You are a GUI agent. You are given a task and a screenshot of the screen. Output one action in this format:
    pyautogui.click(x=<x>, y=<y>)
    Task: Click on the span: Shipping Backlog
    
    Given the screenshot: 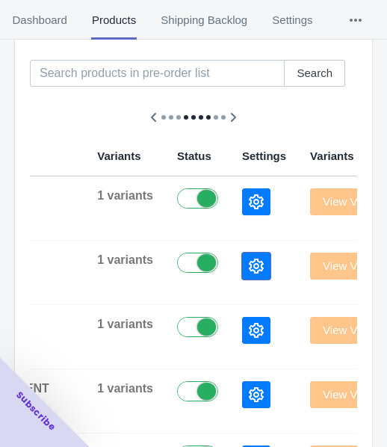 What is the action you would take?
    pyautogui.click(x=204, y=20)
    